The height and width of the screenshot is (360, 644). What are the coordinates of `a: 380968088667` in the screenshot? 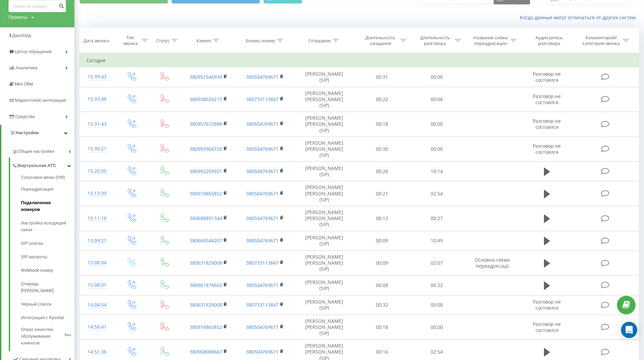 It's located at (206, 352).